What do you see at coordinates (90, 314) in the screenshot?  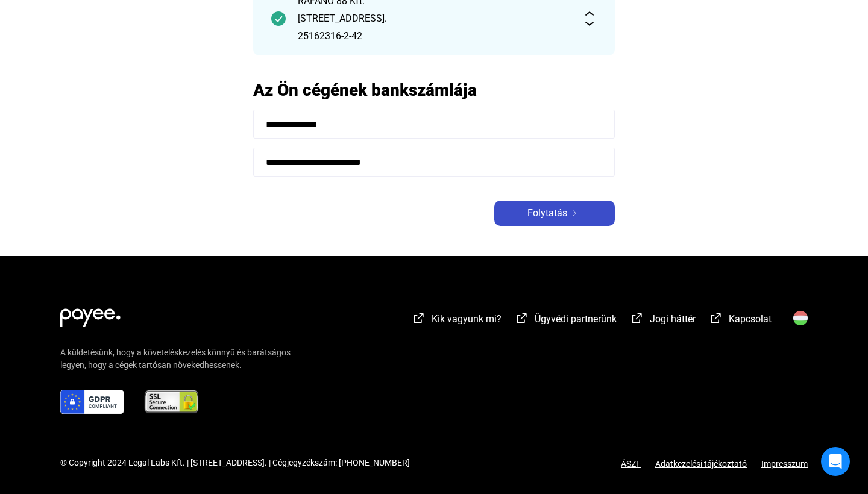 I see `img: white-payee-white-dot.svg` at bounding box center [90, 314].